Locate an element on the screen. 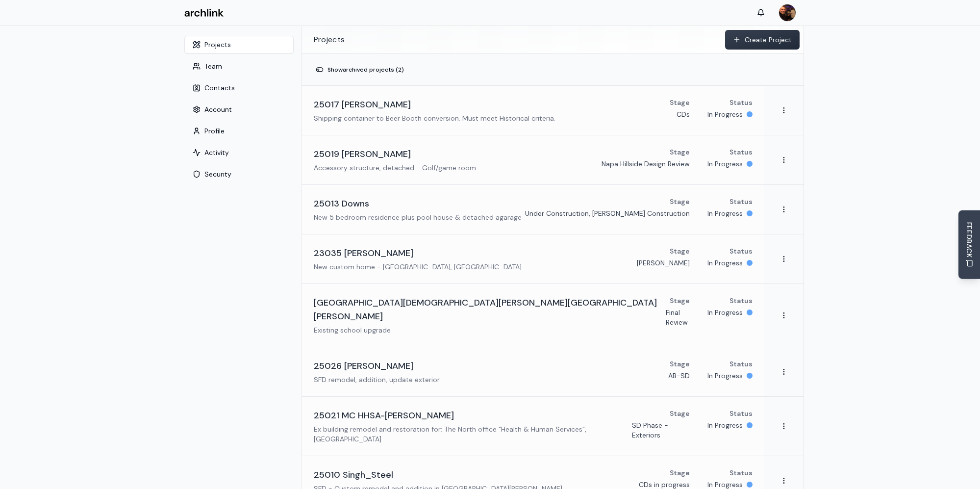  a: Activity is located at coordinates (238, 154).